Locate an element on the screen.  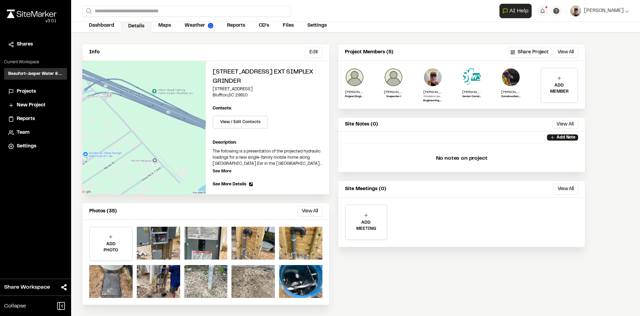
a: New Project is located at coordinates (36, 105).